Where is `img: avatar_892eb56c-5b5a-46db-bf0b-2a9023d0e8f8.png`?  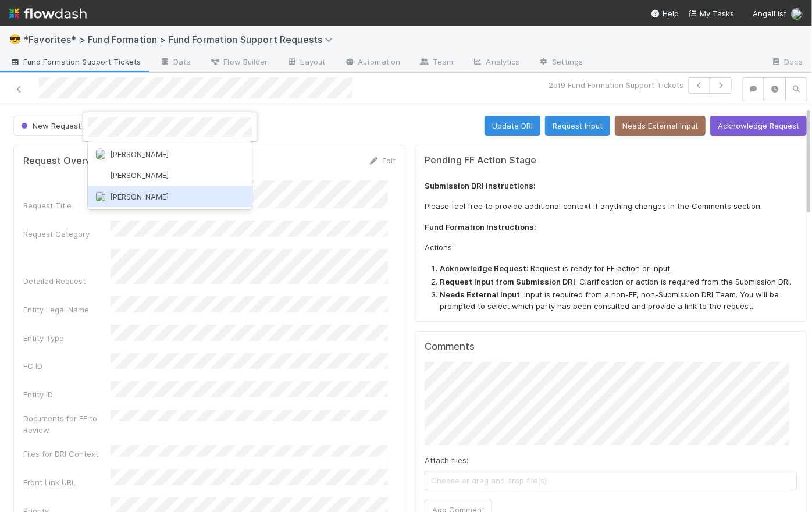 img: avatar_892eb56c-5b5a-46db-bf0b-2a9023d0e8f8.png is located at coordinates (101, 197).